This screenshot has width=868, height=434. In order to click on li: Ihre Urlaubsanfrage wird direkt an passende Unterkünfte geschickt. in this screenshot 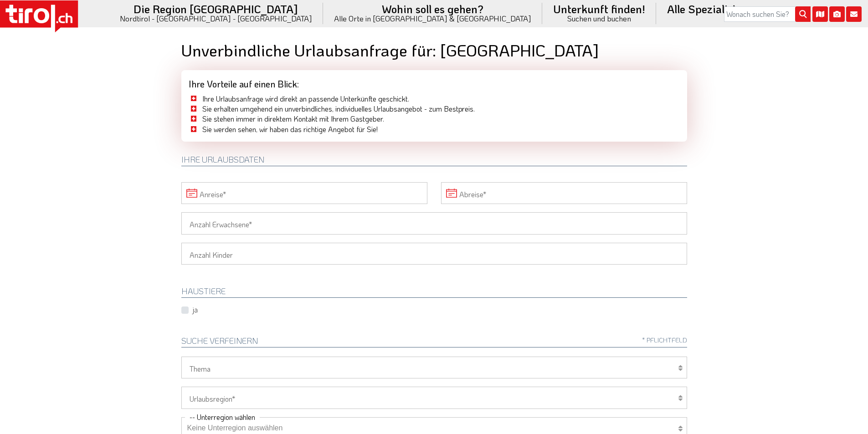, I will do `click(434, 99)`.